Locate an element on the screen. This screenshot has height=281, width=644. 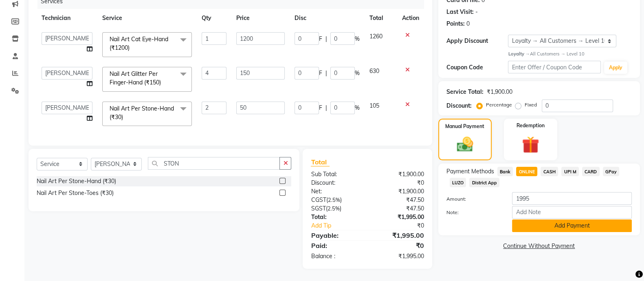
span: UPI M is located at coordinates (570, 171).